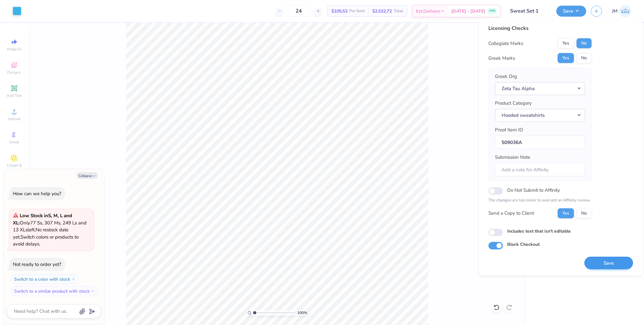 The image size is (644, 325). What do you see at coordinates (50, 230) in the screenshot?
I see `span: Only 77 Ss, 307 Ms, 249 Ls and 13 XLs left. Switch colors or products to avoid delays.` at bounding box center [50, 230].